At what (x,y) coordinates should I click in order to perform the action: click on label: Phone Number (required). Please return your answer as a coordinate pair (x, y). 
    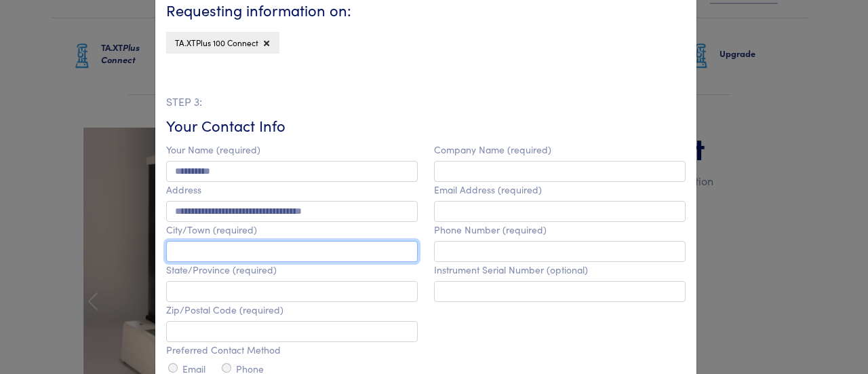
    Looking at the image, I should click on (490, 229).